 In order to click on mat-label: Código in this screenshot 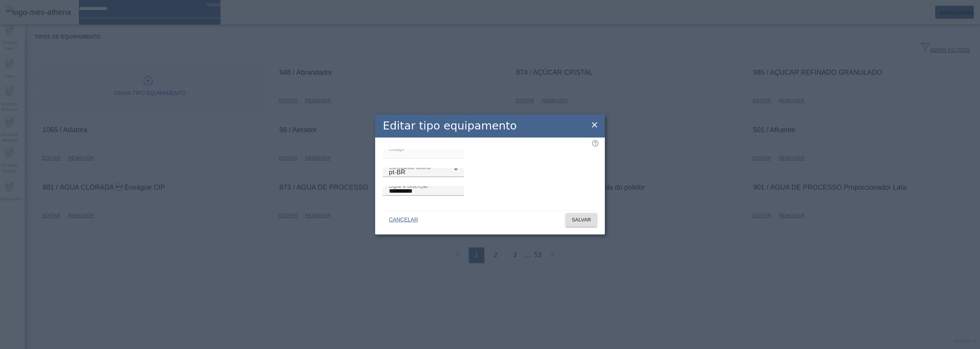, I will do `click(396, 149)`.